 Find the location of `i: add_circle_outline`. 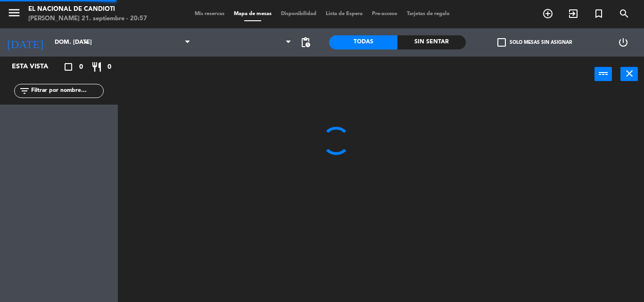

i: add_circle_outline is located at coordinates (548, 14).